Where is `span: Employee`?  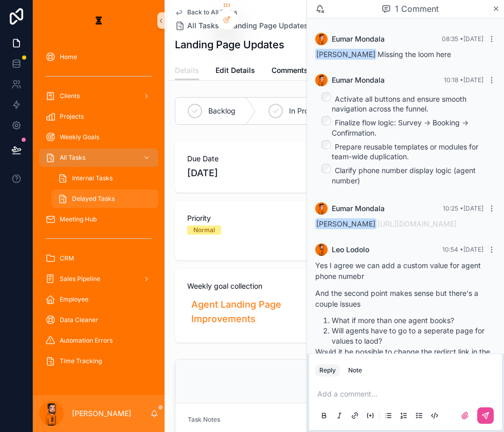
span: Employee is located at coordinates (74, 300).